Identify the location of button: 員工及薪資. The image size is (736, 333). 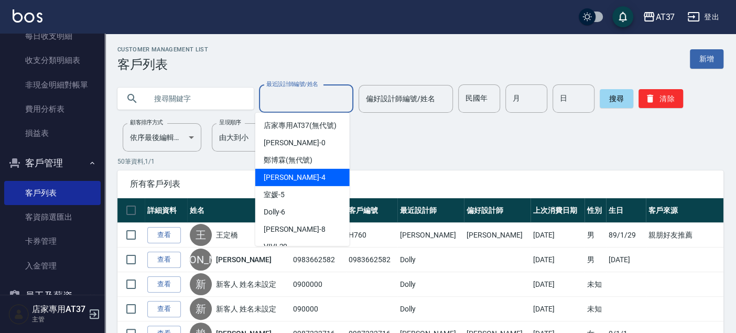
(52, 296).